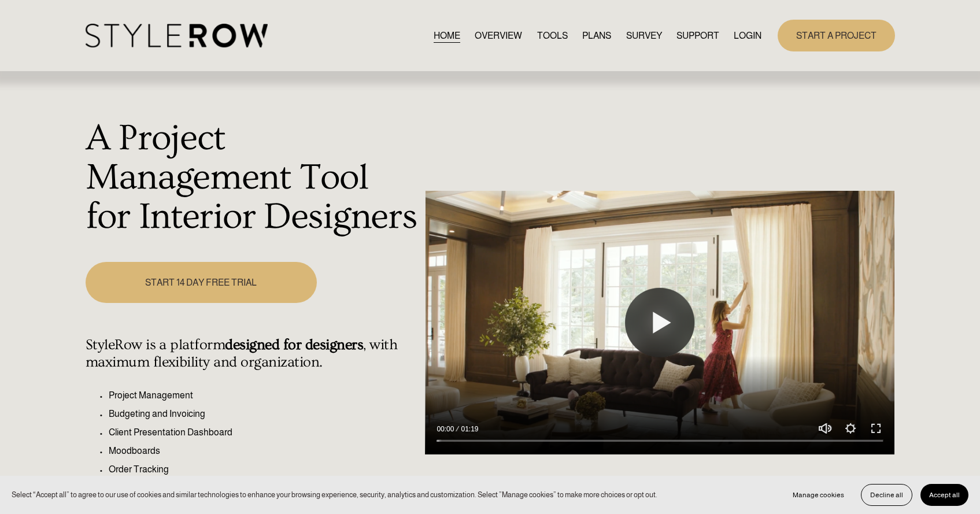 The image size is (980, 514). What do you see at coordinates (498, 35) in the screenshot?
I see `a: OVERVIEW` at bounding box center [498, 35].